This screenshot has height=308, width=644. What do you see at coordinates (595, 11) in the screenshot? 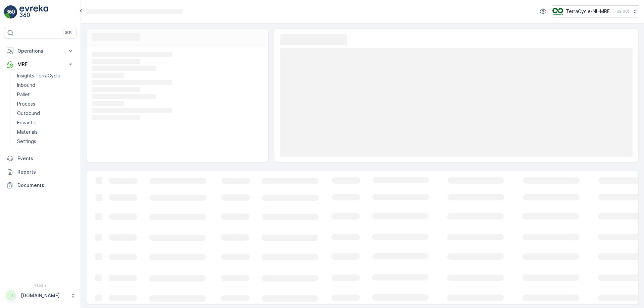
I see `button: TerraCycle-NL-MRF(+02:00)` at bounding box center [595, 11].